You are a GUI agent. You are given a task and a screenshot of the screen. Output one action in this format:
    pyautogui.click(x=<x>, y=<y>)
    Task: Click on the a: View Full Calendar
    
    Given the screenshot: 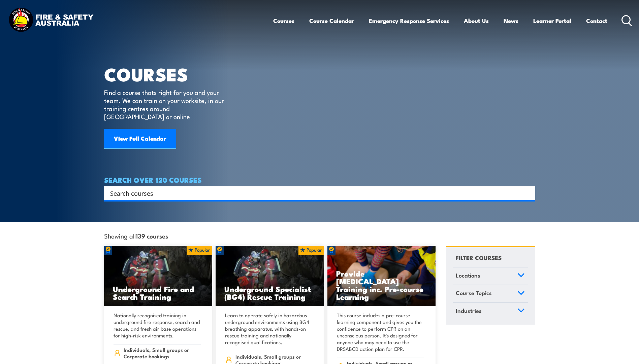 What is the action you would take?
    pyautogui.click(x=140, y=139)
    